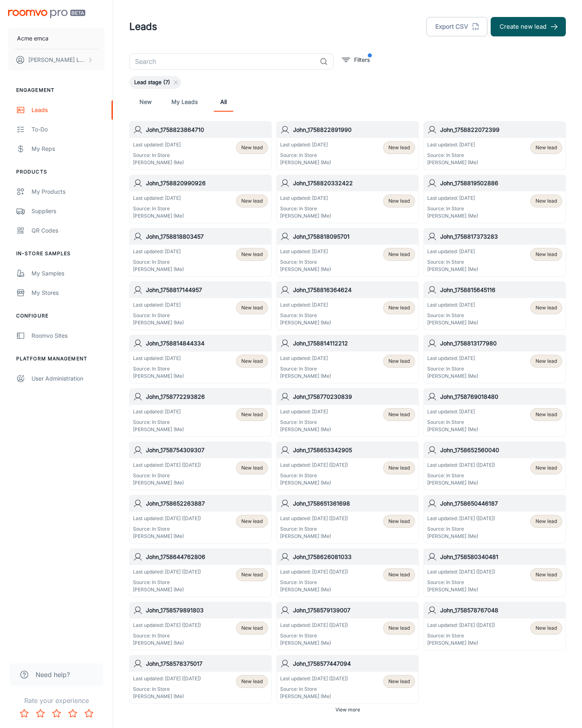 Image resolution: width=582 pixels, height=728 pixels. What do you see at coordinates (356, 60) in the screenshot?
I see `button: filter` at bounding box center [356, 60].